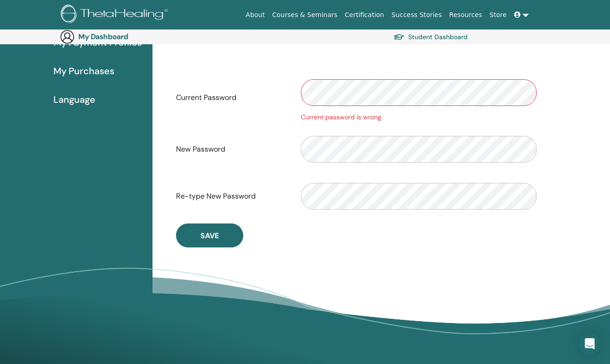 This screenshot has height=364, width=610. I want to click on a: Resources, so click(466, 15).